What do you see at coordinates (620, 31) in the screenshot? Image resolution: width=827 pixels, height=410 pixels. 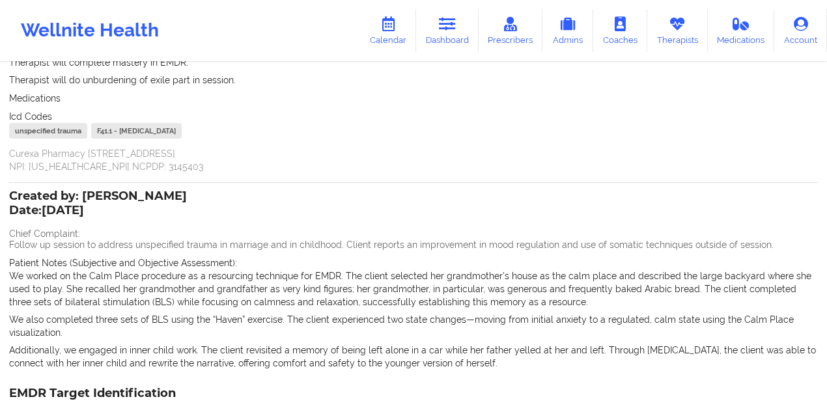 I see `a: Coaches` at bounding box center [620, 31].